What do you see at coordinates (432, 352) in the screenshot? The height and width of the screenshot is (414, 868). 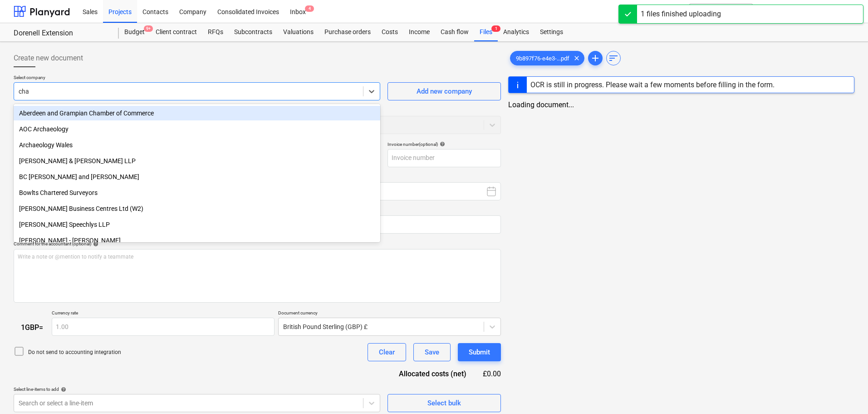 I see `button: Save` at bounding box center [432, 352].